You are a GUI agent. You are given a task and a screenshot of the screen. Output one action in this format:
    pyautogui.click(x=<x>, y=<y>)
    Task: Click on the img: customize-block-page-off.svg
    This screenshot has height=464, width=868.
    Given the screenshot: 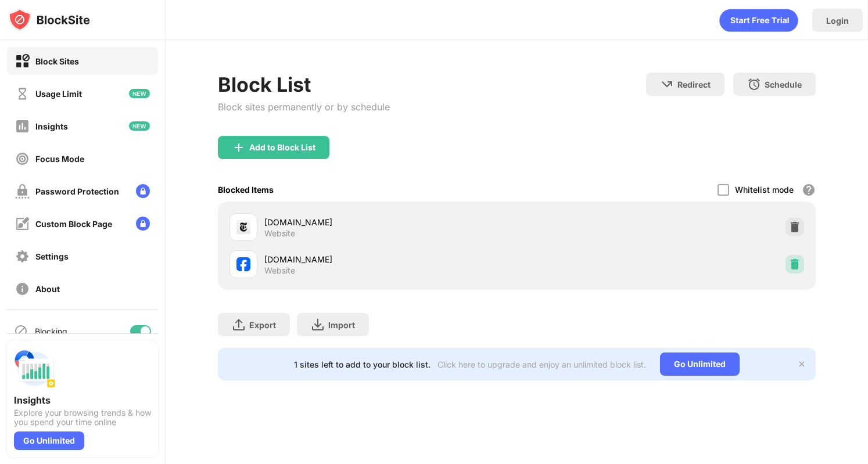 What is the action you would take?
    pyautogui.click(x=22, y=223)
    